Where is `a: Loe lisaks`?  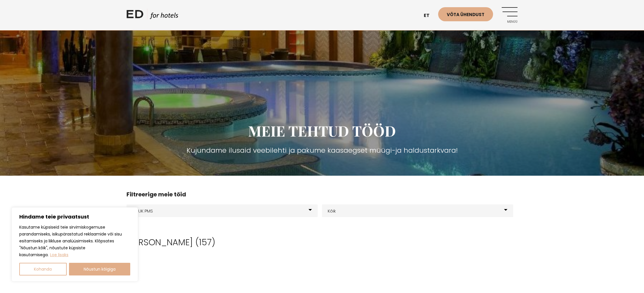 a: Loe lisaks is located at coordinates (59, 255).